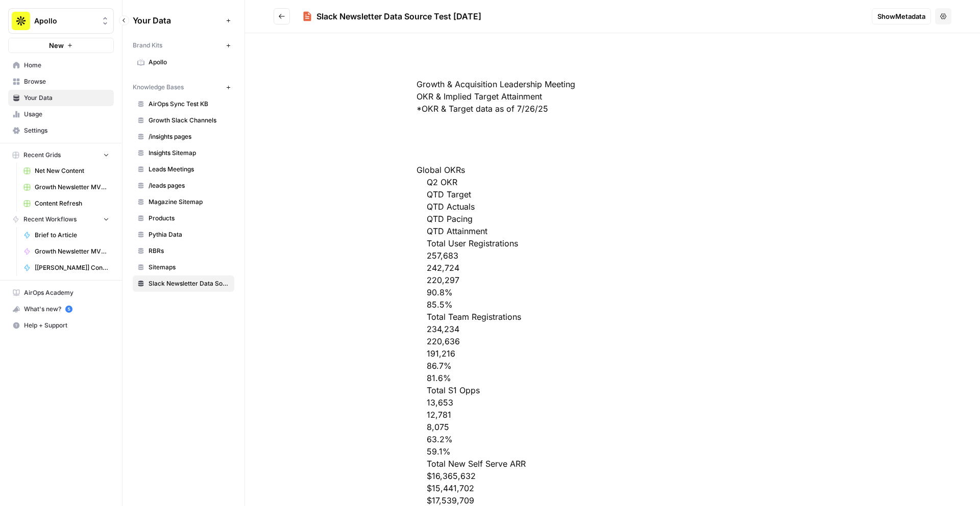  I want to click on span: Home, so click(67, 65).